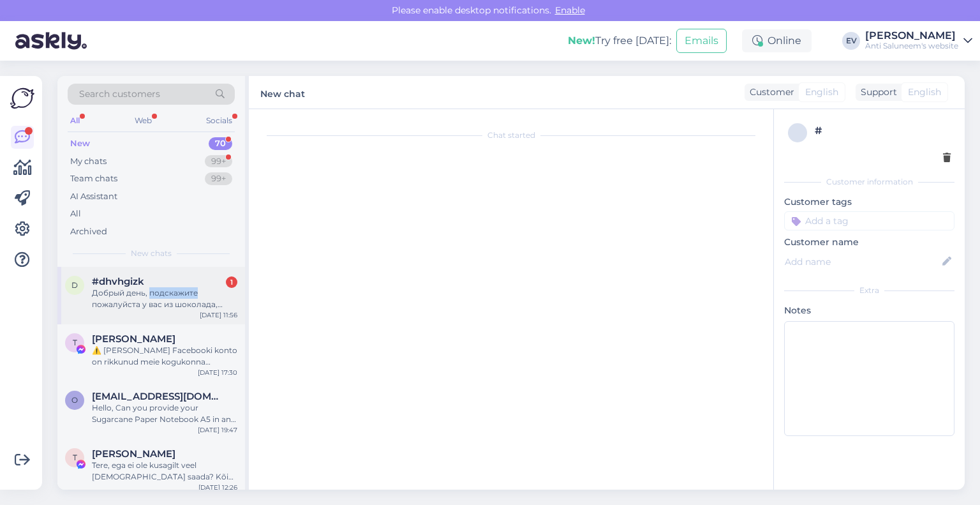 This screenshot has width=980, height=505. Describe the element at coordinates (158, 397) in the screenshot. I see `span: otopix@gmail.com` at that location.